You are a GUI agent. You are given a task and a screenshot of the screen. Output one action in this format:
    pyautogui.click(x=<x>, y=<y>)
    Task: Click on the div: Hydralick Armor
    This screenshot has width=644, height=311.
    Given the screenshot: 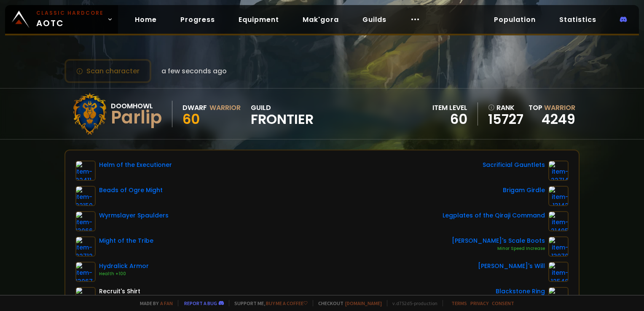 What is the action you would take?
    pyautogui.click(x=124, y=266)
    